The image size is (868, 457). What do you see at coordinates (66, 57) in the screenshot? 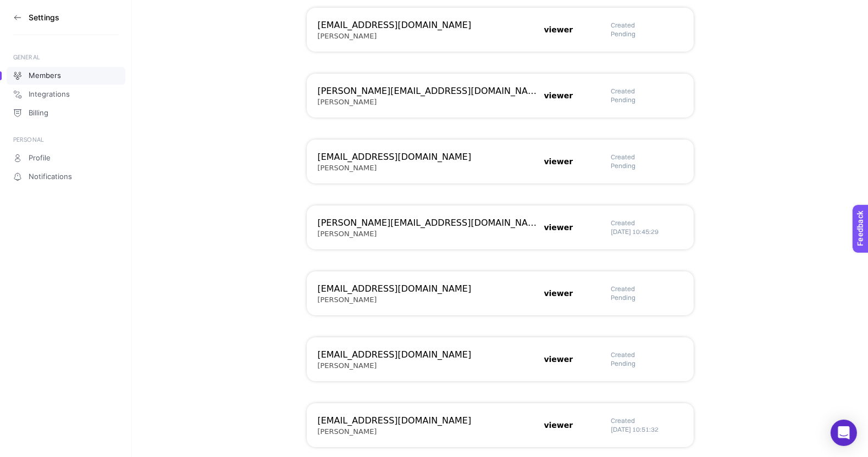
I see `div: GENERAL` at bounding box center [66, 57].